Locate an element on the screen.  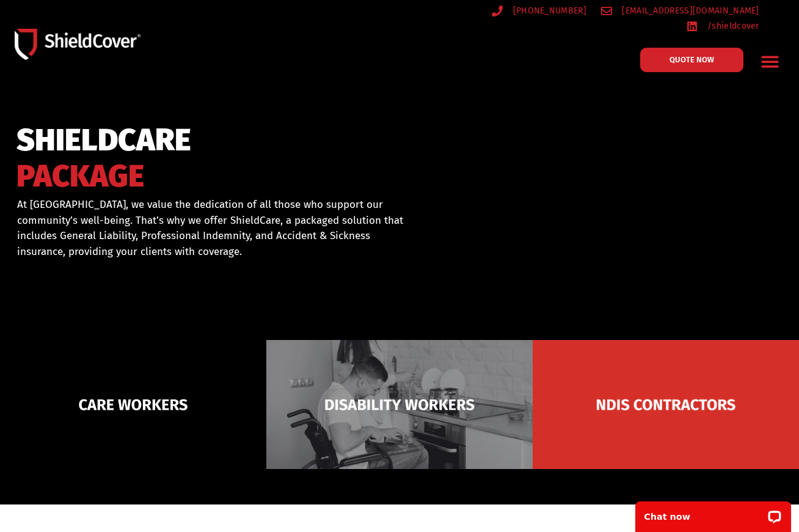
a: QUOTE NOW is located at coordinates (692, 60).